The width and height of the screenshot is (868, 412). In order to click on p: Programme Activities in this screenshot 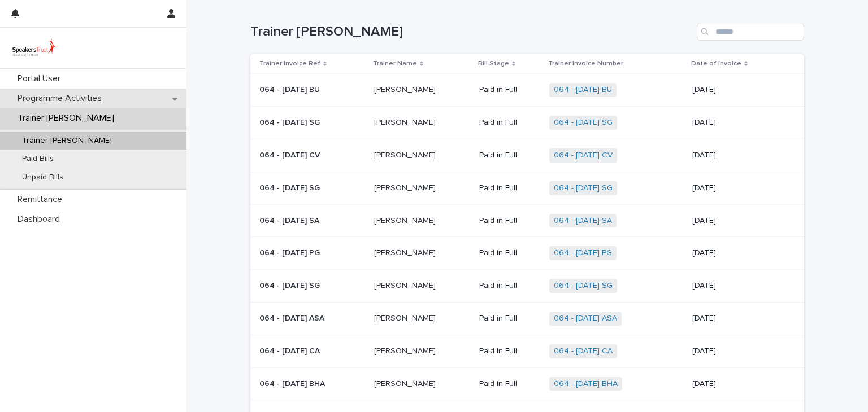, I will do `click(61, 98)`.